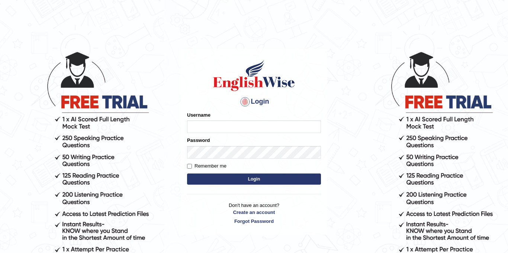  I want to click on p: Don't have an account?, so click(254, 213).